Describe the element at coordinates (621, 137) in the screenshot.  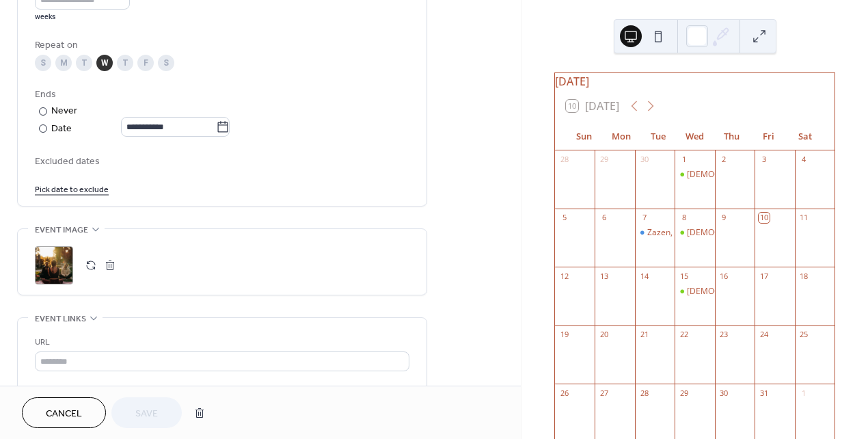
I see `div: Mon` at that location.